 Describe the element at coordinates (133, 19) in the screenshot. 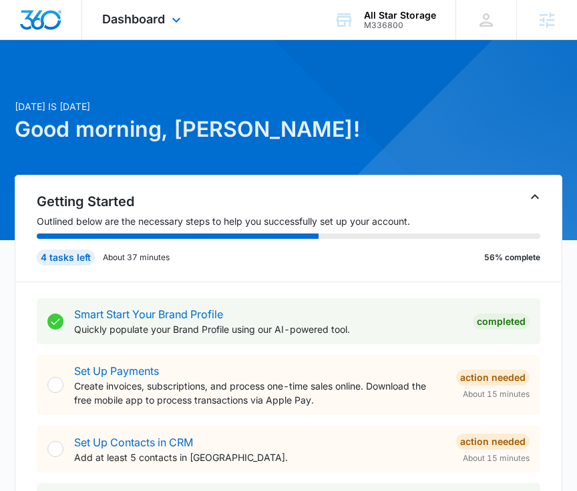

I see `span: Dashboard` at that location.